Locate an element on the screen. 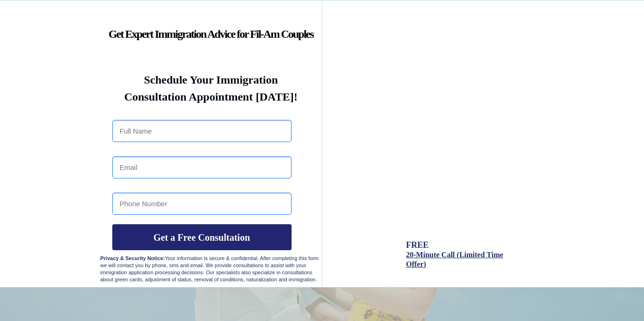 This screenshot has width=644, height=321. input: Phone Number is located at coordinates (202, 203).